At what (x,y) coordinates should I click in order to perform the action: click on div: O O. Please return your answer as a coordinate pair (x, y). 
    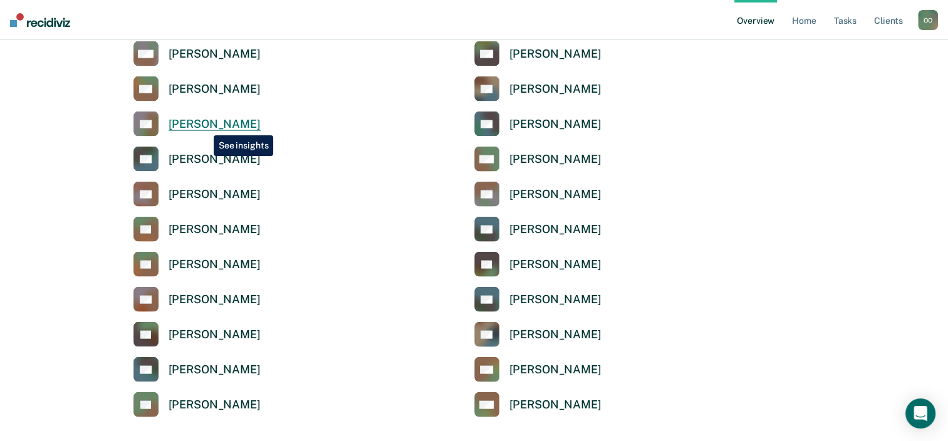
    Looking at the image, I should click on (928, 20).